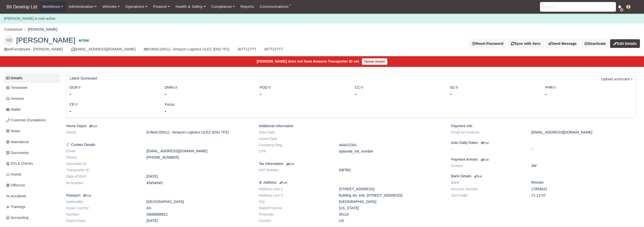 The height and width of the screenshot is (227, 644). I want to click on dd: AS, so click(199, 208).